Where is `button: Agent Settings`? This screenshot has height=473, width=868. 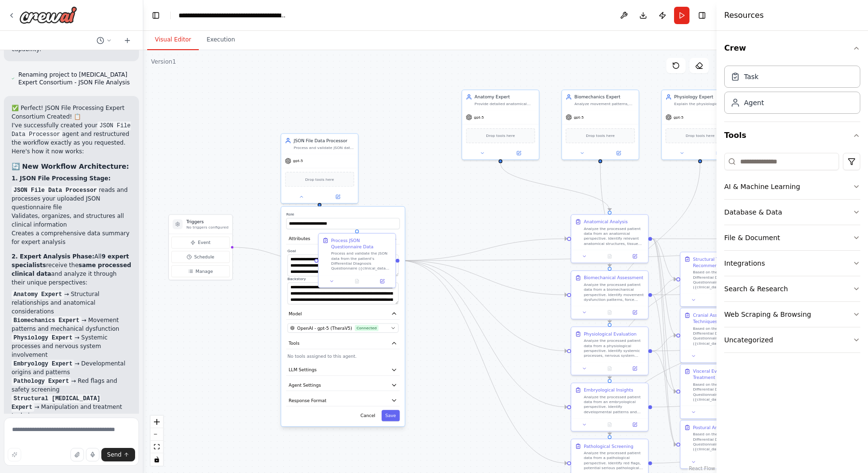 button: Agent Settings is located at coordinates (342, 385).